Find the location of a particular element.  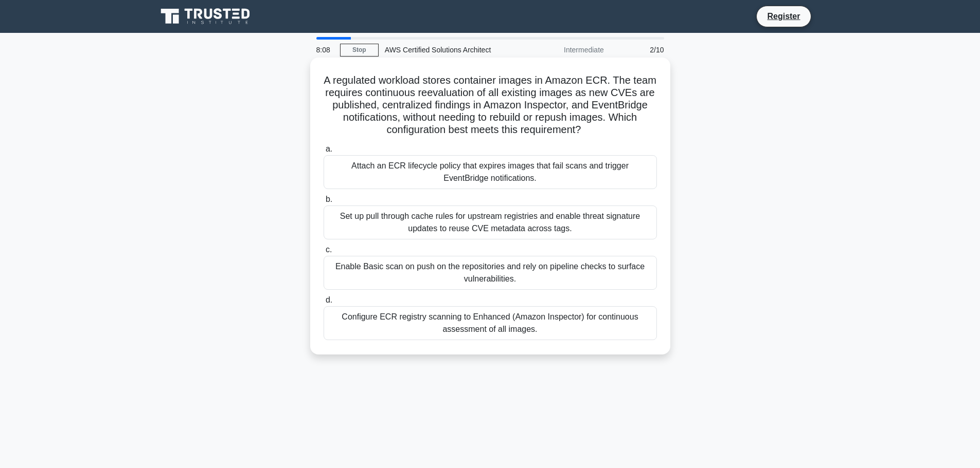

div: 2/10 is located at coordinates (640, 50).